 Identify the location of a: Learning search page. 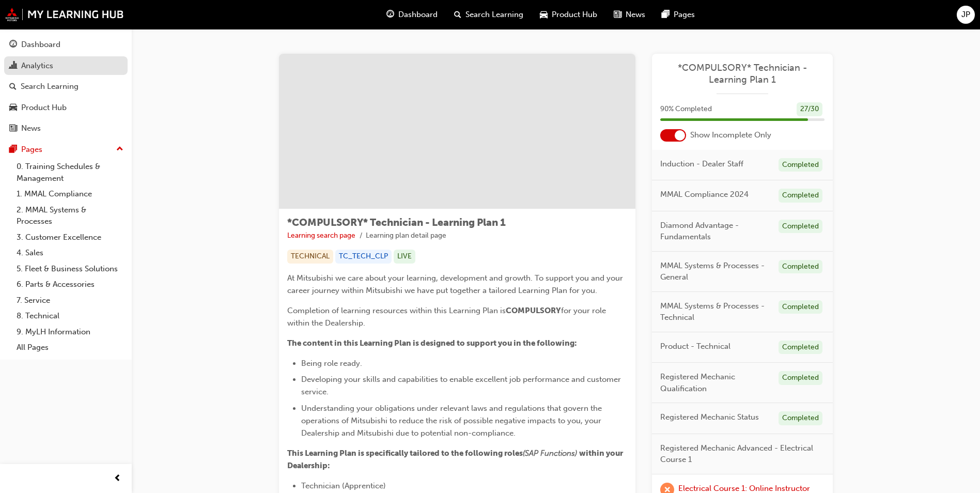
(322, 235).